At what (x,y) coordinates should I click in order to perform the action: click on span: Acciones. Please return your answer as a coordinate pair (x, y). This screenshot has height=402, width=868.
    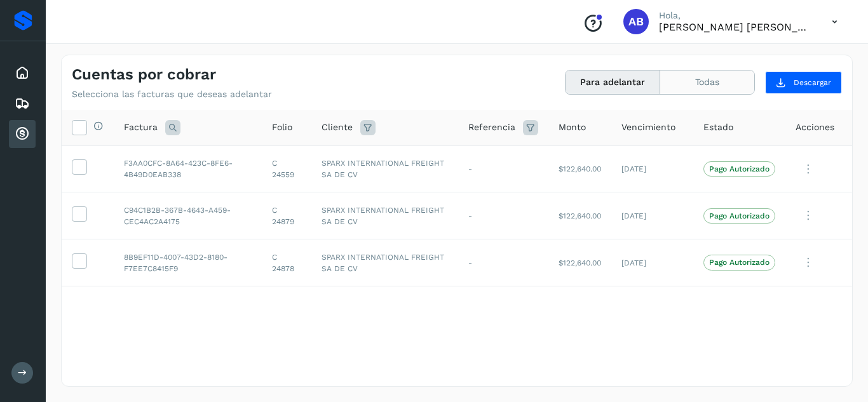
    Looking at the image, I should click on (815, 127).